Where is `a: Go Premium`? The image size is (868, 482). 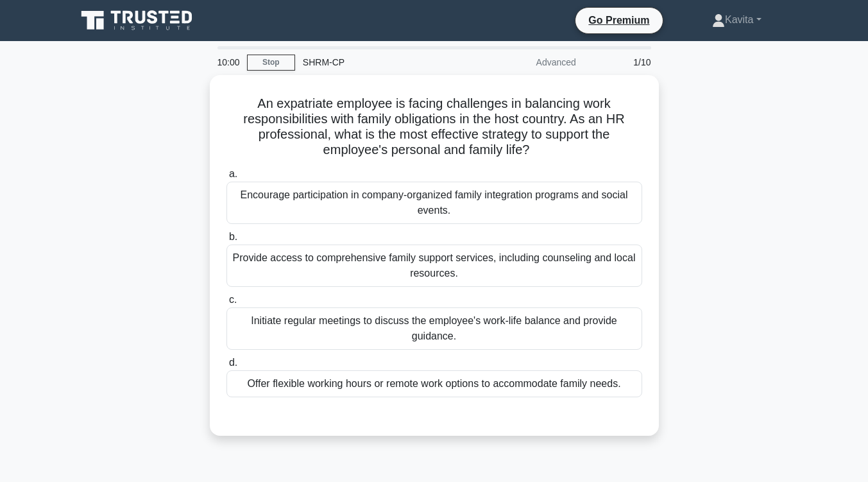
a: Go Premium is located at coordinates (618, 20).